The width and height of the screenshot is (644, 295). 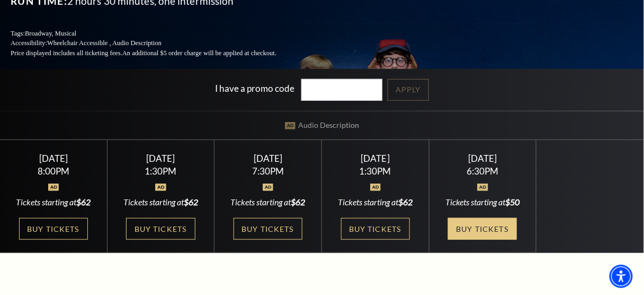 What do you see at coordinates (200, 53) in the screenshot?
I see `span: An additional $5 order charge will be applied at checkout.` at bounding box center [200, 53].